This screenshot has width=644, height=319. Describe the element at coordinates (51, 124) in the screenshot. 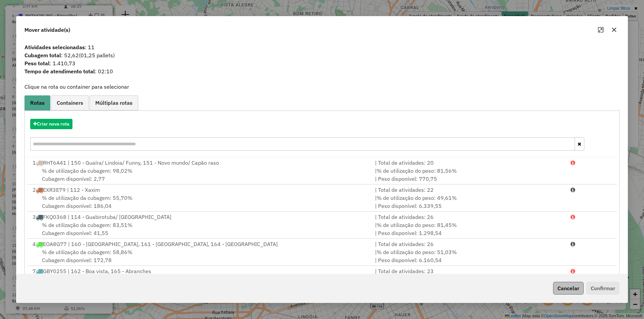

I see `button: Criar nova rota` at that location.